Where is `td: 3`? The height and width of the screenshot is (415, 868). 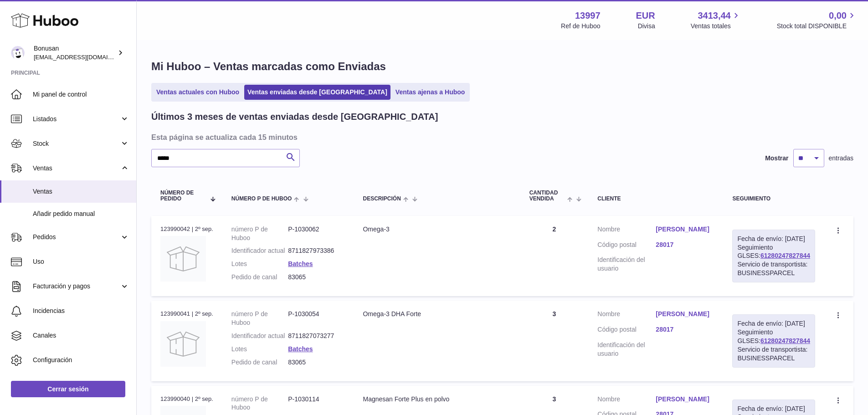
td: 3 is located at coordinates (554, 340).